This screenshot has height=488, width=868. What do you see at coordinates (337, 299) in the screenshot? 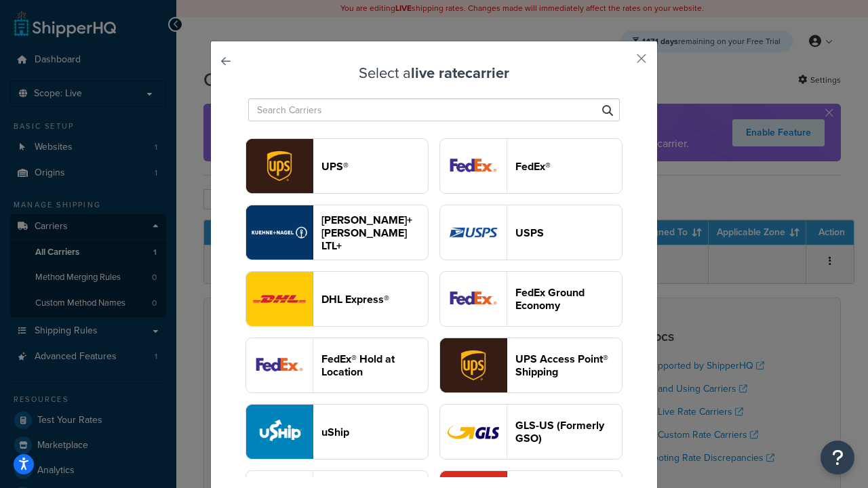
I see `button: dhl logoDHL Express®` at bounding box center [337, 299].